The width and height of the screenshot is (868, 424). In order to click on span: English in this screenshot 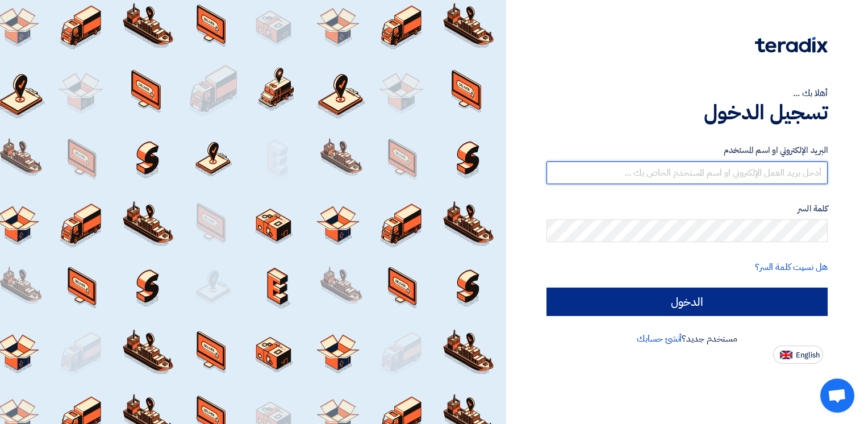, I will do `click(808, 355)`.